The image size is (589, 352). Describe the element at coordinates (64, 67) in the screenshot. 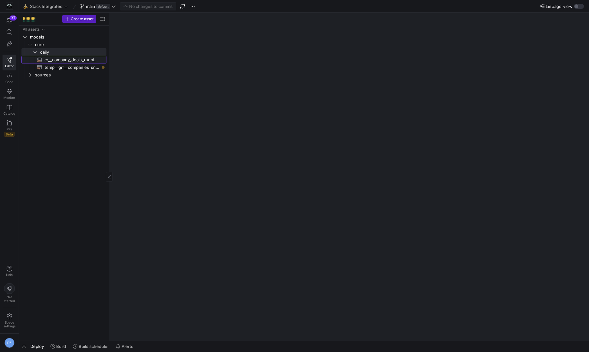

I see `a: temp__grr__companies_snapshot​​​​​​​​​​` at that location.